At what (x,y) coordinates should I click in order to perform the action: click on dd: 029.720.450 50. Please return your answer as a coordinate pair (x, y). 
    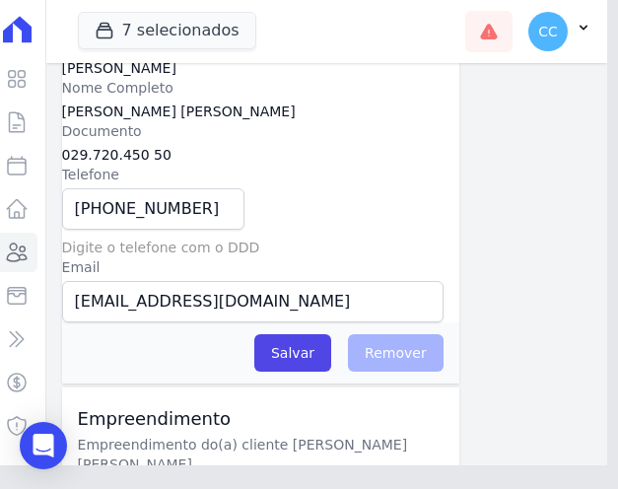
    Looking at the image, I should click on (260, 155).